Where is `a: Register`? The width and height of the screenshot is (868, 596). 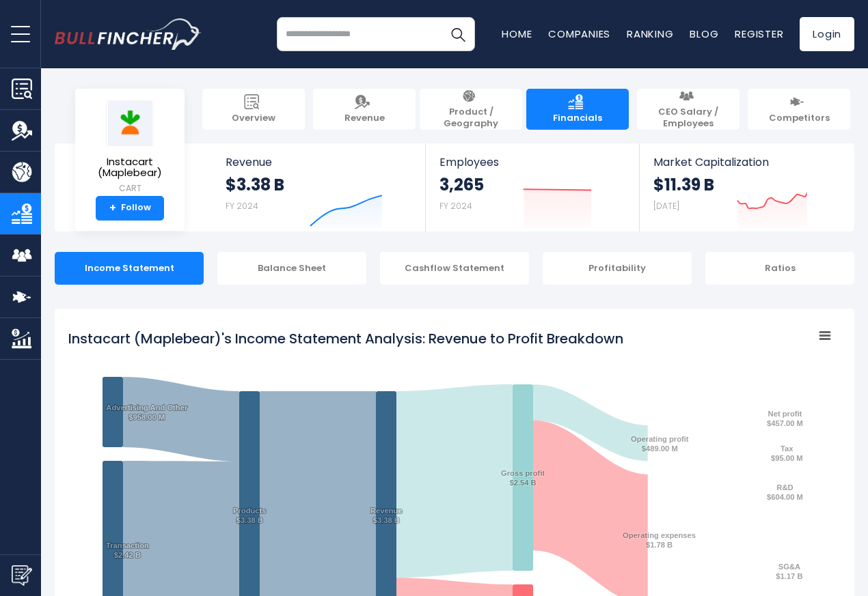 a: Register is located at coordinates (759, 33).